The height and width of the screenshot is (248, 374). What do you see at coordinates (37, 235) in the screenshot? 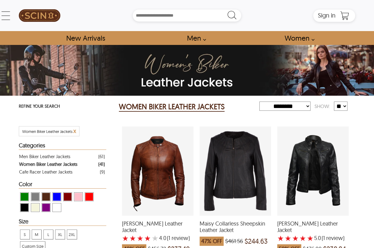
I see `div: View M Women Biker Leather Jackets` at bounding box center [37, 235].